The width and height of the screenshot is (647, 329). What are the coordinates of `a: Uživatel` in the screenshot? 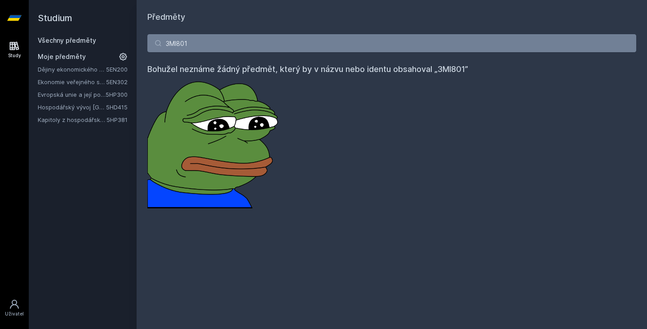 It's located at (14, 307).